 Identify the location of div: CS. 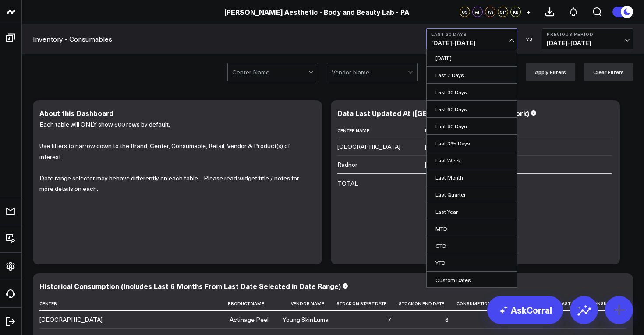
(465, 12).